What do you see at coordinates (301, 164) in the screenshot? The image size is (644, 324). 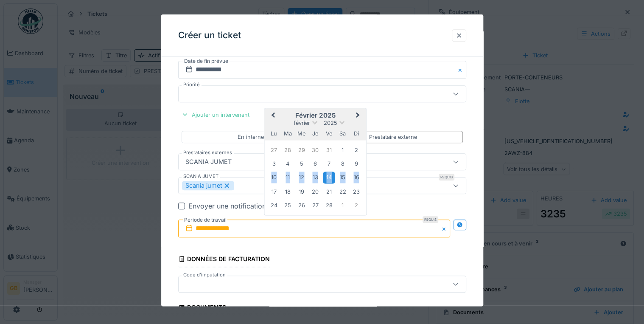 I see `div: Choose mercredi 5 février 2025` at bounding box center [301, 164].